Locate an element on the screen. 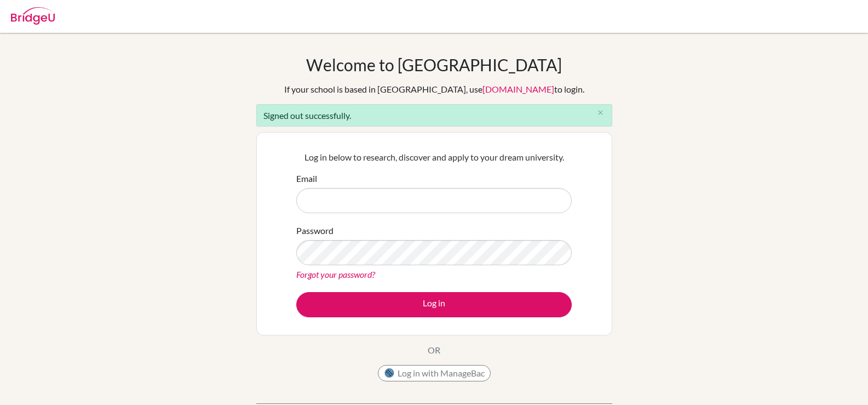  div: Signed out successfully. is located at coordinates (434, 115).